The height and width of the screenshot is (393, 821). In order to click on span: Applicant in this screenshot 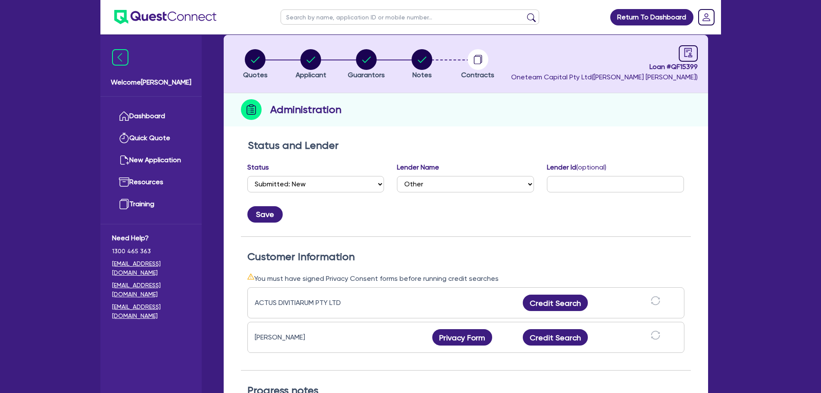, I will do `click(311, 75)`.